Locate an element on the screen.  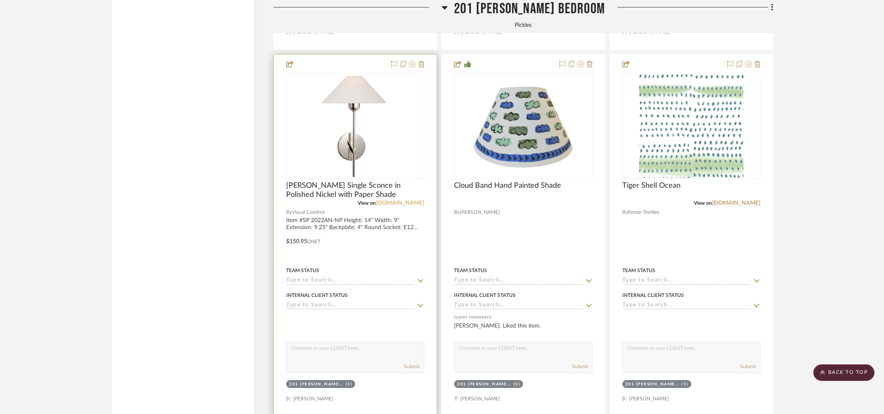
img: Tiger Shell Ocean is located at coordinates (691, 126).